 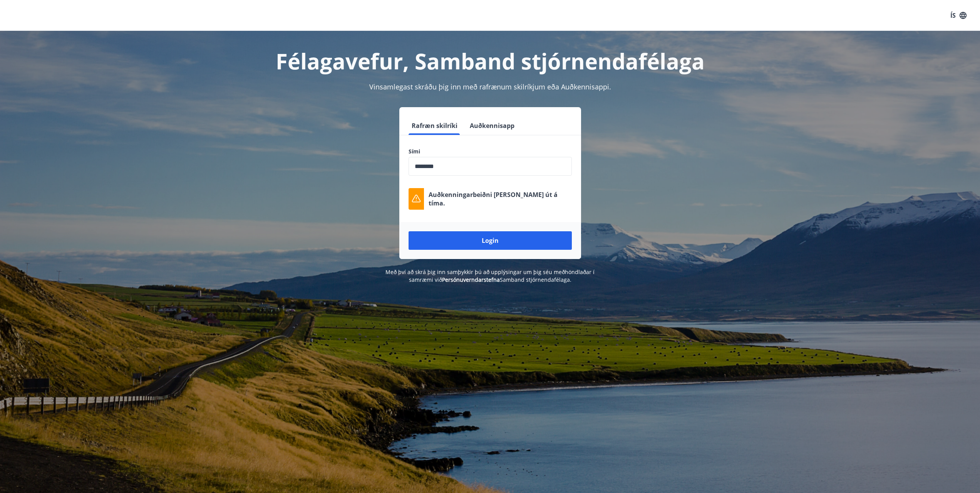 I want to click on span: Vinsamlegast skráðu þig inn með rafrænum skilríkjum eða Auðkennisappi., so click(x=490, y=87).